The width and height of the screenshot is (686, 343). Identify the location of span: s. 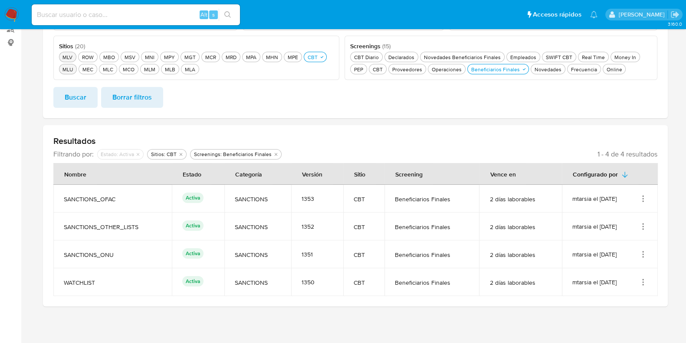
(214, 14).